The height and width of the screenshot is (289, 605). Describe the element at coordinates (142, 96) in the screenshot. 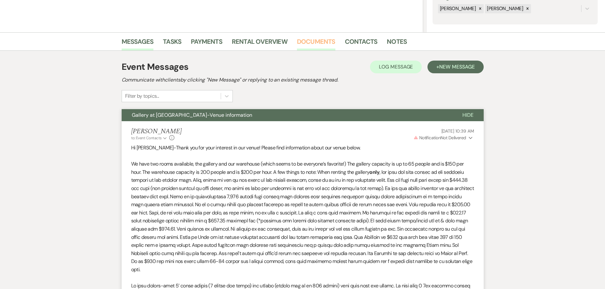

I see `div: Filter by topics...` at that location.